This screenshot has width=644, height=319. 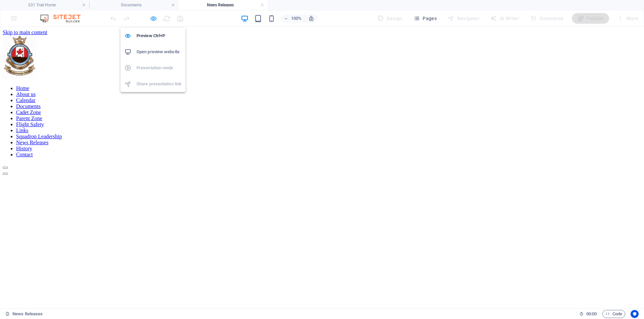 I want to click on h4: Documents, so click(x=134, y=5).